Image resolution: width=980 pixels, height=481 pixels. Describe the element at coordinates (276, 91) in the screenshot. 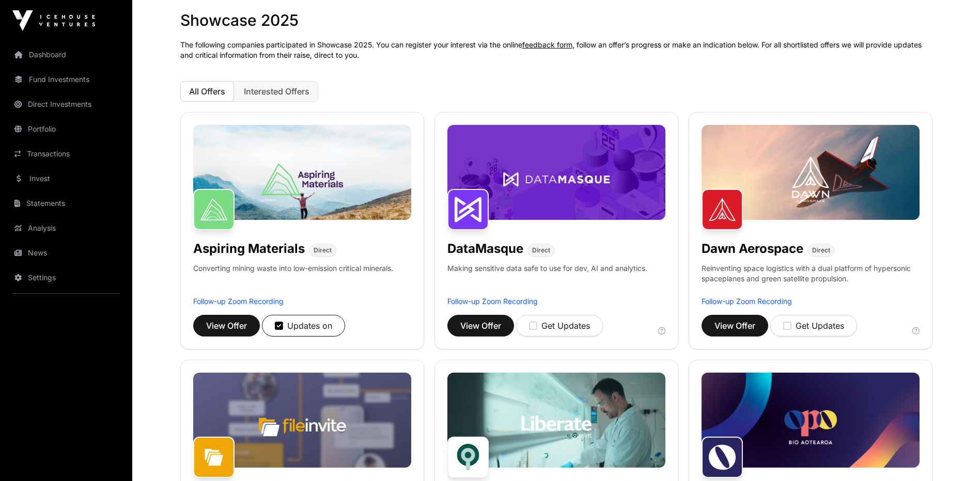

I see `button: Interested Offers` at that location.